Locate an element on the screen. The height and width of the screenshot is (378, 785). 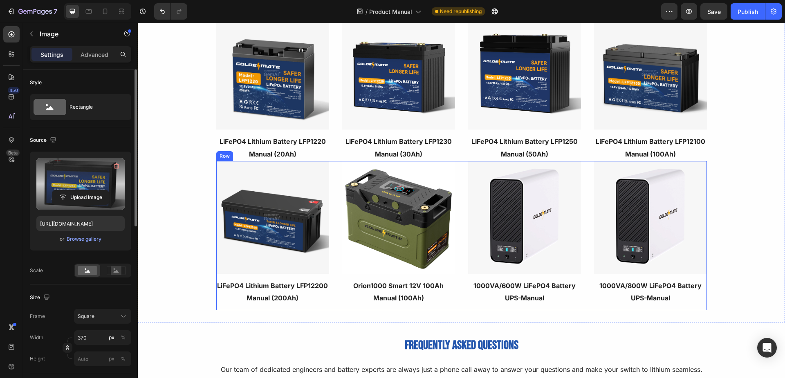
img: atom_imageialiifjuhi.png is located at coordinates (135, 195).